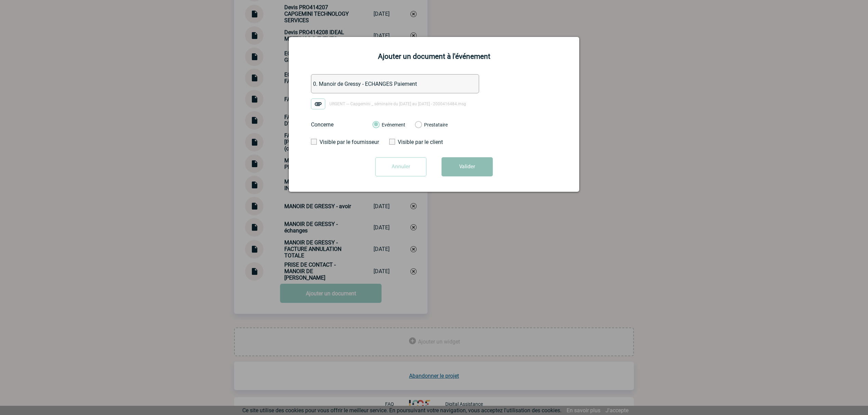 The image size is (868, 415). What do you see at coordinates (467, 167) in the screenshot?
I see `button: Valider` at bounding box center [467, 167].